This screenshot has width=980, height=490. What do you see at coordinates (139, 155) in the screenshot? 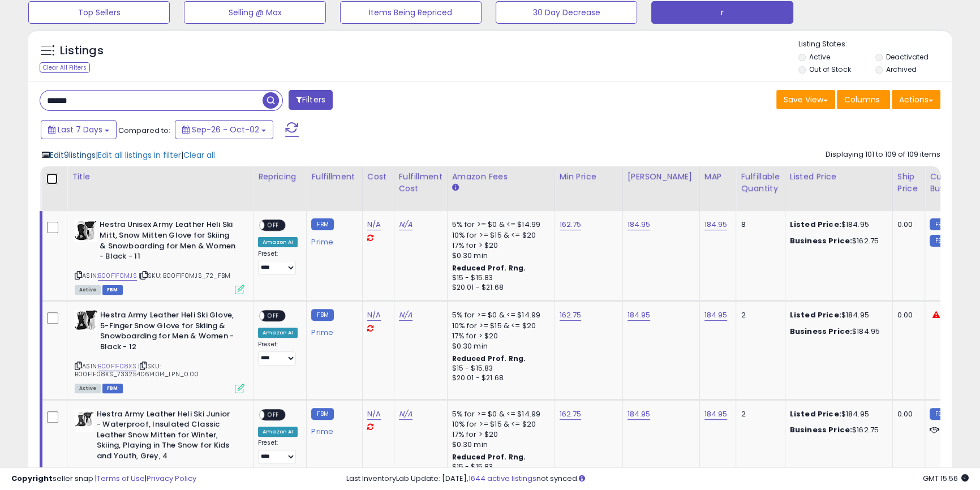
I see `span: Edit all listings in filter` at bounding box center [139, 155].